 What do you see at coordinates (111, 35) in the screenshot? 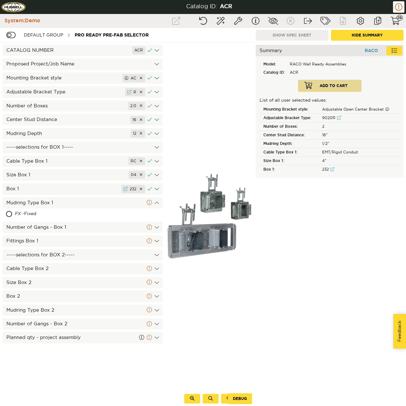
I see `div: PRO Ready Pre-Fab Selector` at bounding box center [111, 35].